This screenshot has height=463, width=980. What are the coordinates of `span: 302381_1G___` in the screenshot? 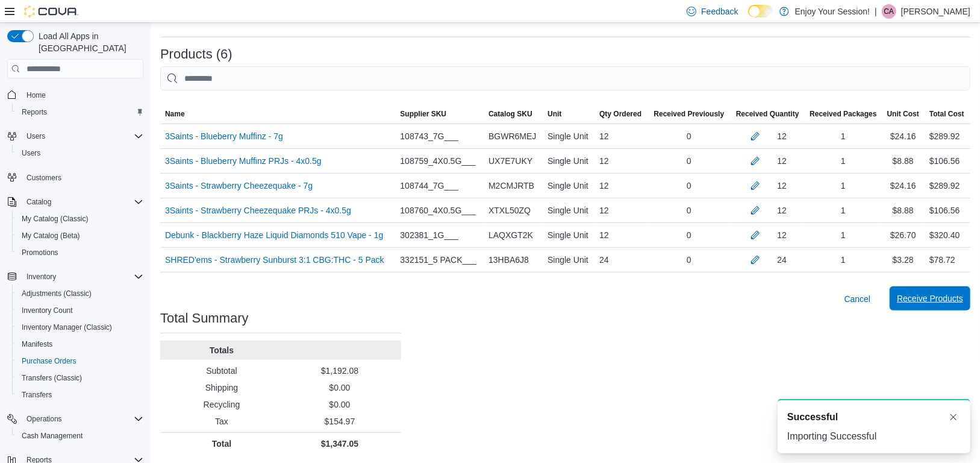 It's located at (429, 235).